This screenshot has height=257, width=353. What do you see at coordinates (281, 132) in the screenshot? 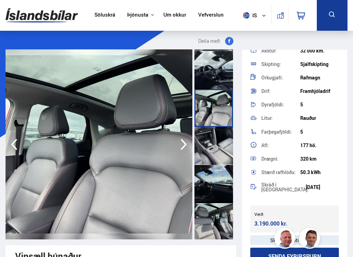
I see `div: Farþegafjöldi:` at bounding box center [281, 132].